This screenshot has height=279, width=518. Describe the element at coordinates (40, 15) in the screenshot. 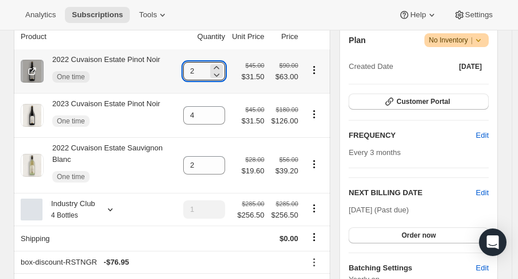

I see `span: Analytics` at that location.